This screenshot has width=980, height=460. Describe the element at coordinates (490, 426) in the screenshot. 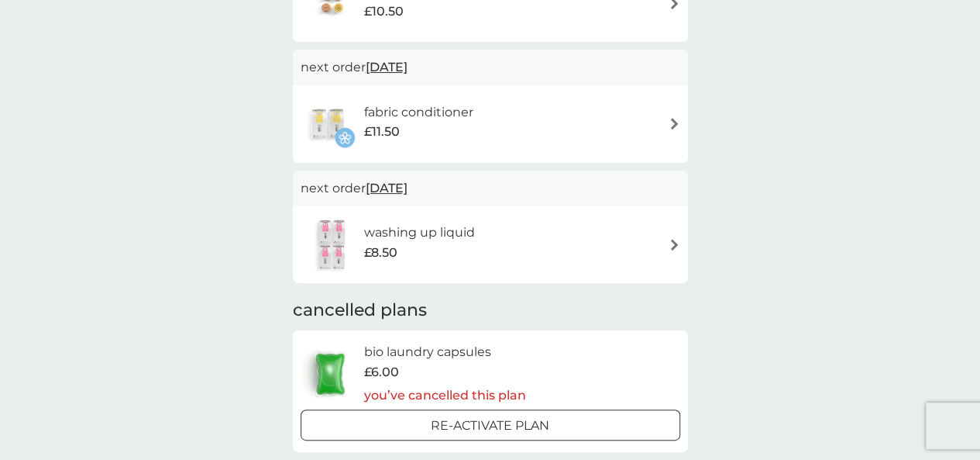

I see `p: Re-activate Plan` at that location.